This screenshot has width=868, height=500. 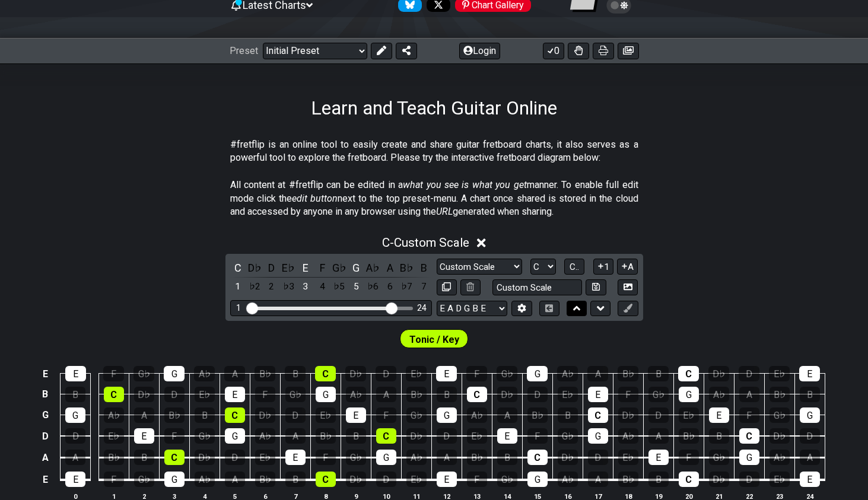 What do you see at coordinates (575, 267) in the screenshot?
I see `span: C..` at bounding box center [575, 267].